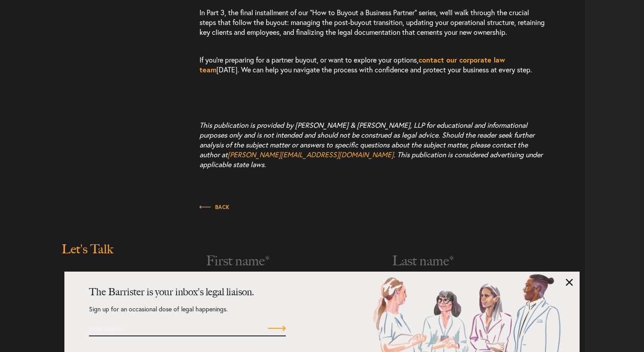 The image size is (644, 352). What do you see at coordinates (171, 292) in the screenshot?
I see `strong: The Barrister is your inbox's legal liaison.` at bounding box center [171, 292].